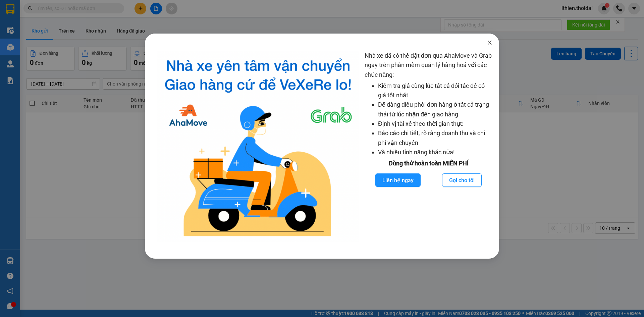  Describe the element at coordinates (435, 152) in the screenshot. I see `li: Và nhiều tính năng khác nữa!` at that location.